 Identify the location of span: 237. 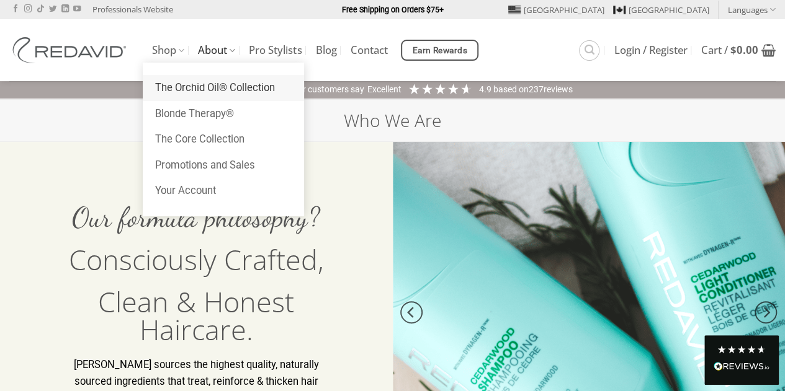
(536, 89).